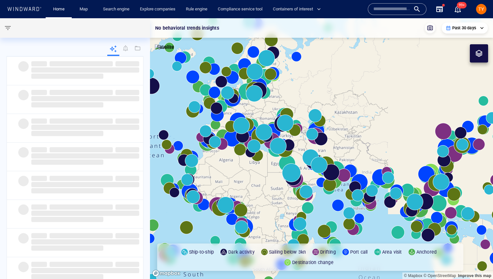 This screenshot has width=493, height=279. What do you see at coordinates (321, 149) in the screenshot?
I see `canvas: Map` at bounding box center [321, 149].